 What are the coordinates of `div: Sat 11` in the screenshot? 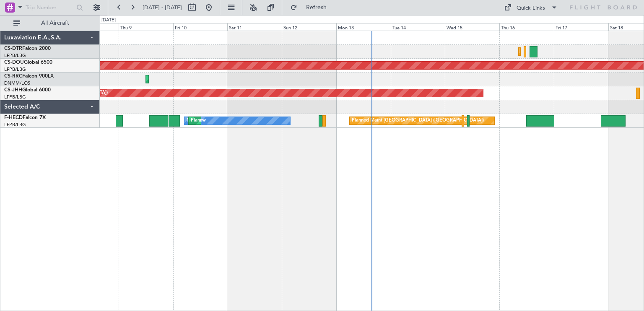 It's located at (254, 27).